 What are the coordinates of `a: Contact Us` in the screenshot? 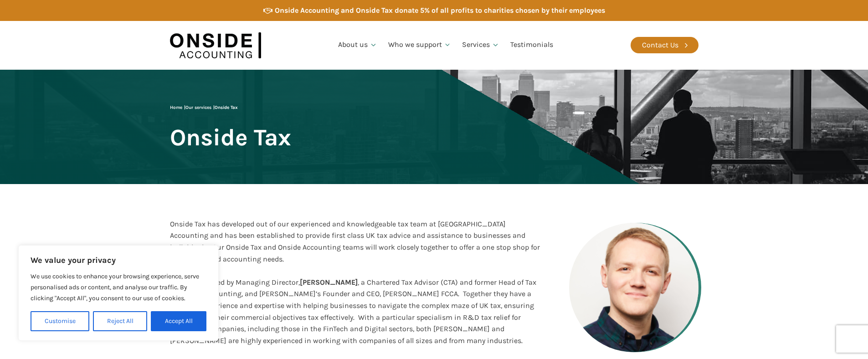 It's located at (664, 45).